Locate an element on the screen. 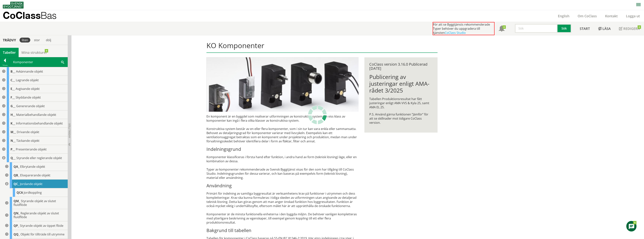 The width and height of the screenshot is (644, 239). span: K__ is located at coordinates (13, 123).